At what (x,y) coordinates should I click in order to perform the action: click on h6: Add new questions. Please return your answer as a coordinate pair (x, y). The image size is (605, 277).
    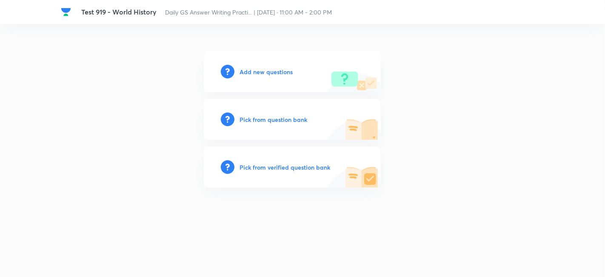
    Looking at the image, I should click on (266, 71).